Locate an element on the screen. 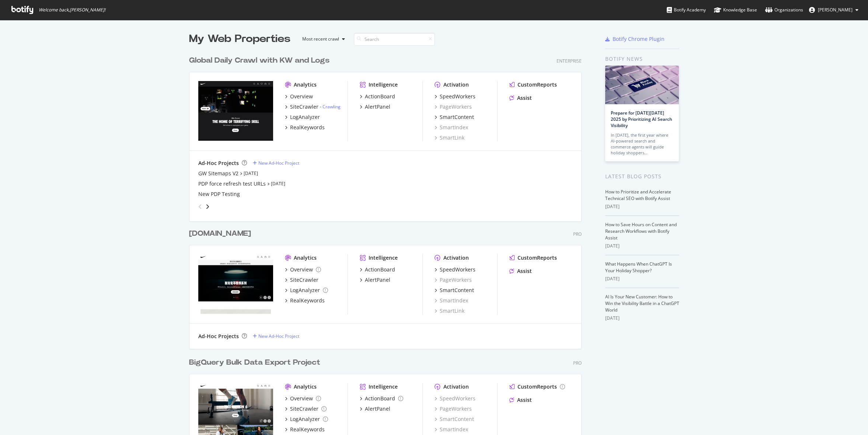 The image size is (868, 435). a: New Ad-Hoc Project is located at coordinates (276, 336).